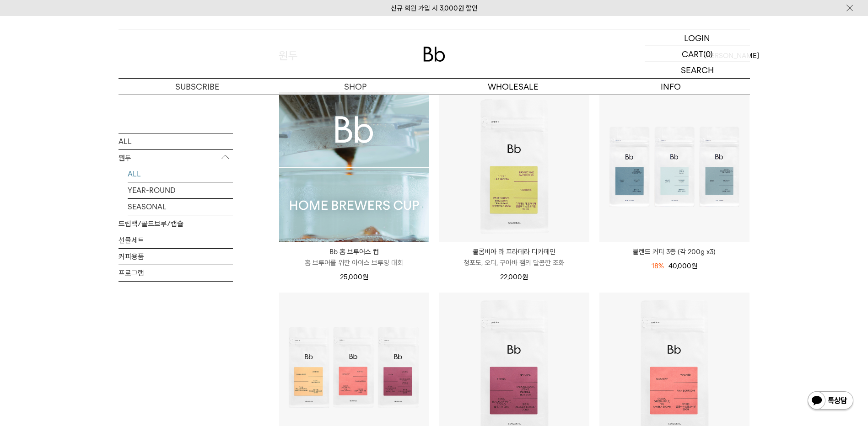  I want to click on div: 18%, so click(657, 266).